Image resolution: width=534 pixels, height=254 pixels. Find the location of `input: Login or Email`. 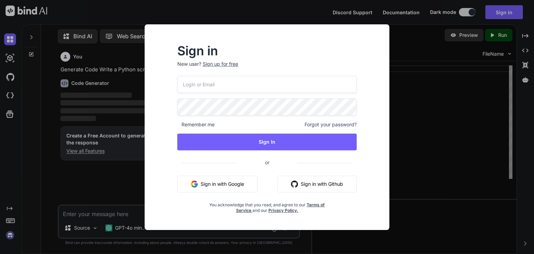

input: Login or Email is located at coordinates (267, 84).